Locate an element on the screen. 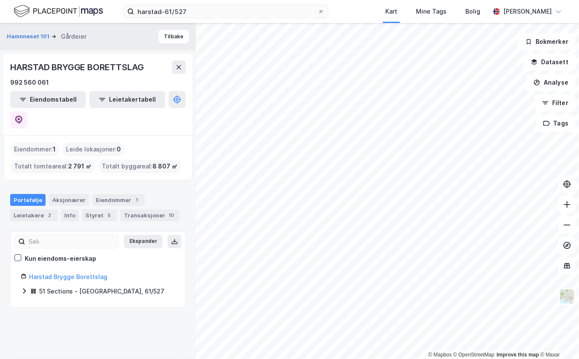 Image resolution: width=579 pixels, height=359 pixels. div: 5 is located at coordinates (109, 215).